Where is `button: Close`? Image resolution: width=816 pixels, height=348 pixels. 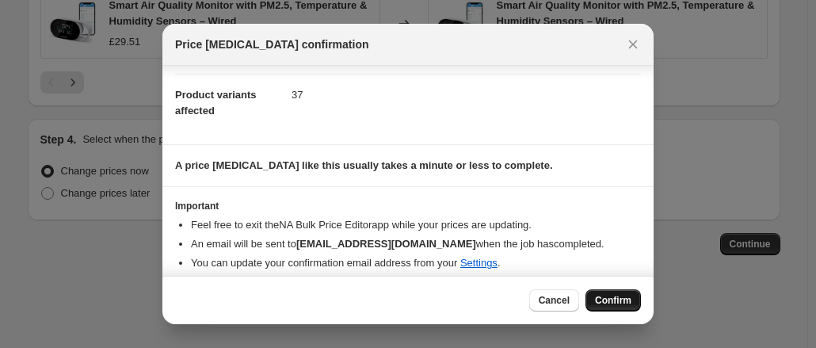 button: Close is located at coordinates (633, 44).